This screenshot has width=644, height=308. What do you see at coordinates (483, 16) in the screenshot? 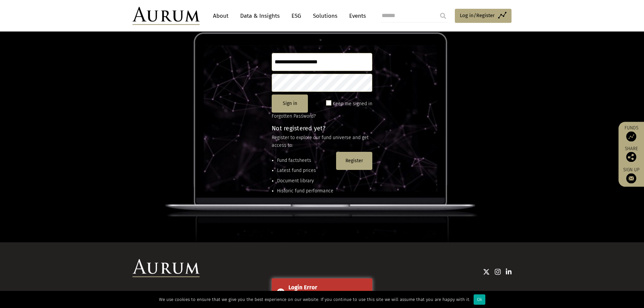
I see `a: Log in/Register` at bounding box center [483, 16].